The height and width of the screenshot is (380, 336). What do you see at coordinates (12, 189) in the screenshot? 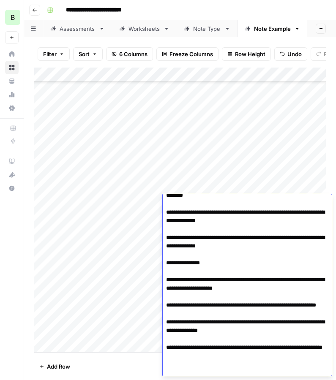
I see `button: Help + Support` at bounding box center [12, 189].